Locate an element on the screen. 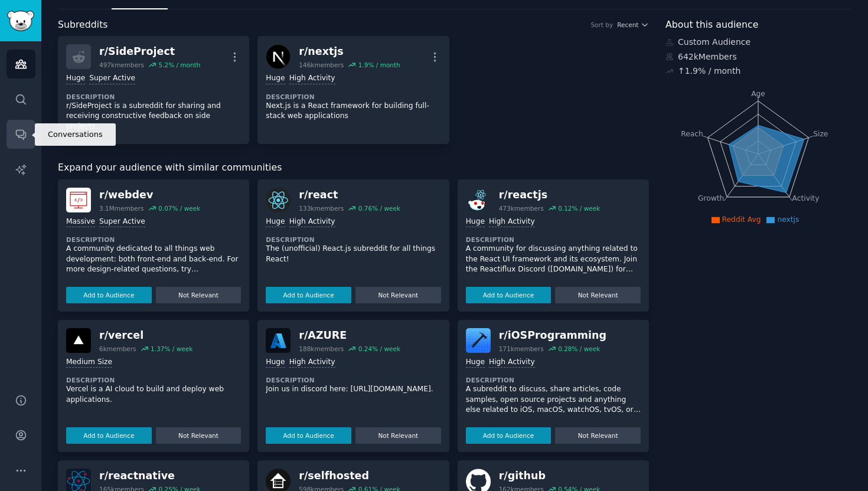 This screenshot has width=868, height=491. p: The (unofficial) React.js subreddit for all things React! is located at coordinates (353, 254).